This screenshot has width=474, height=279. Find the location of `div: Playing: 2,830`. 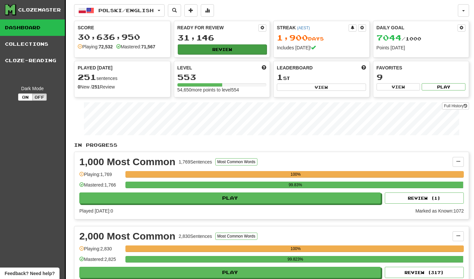

div: Playing: 2,830 is located at coordinates (101, 251).